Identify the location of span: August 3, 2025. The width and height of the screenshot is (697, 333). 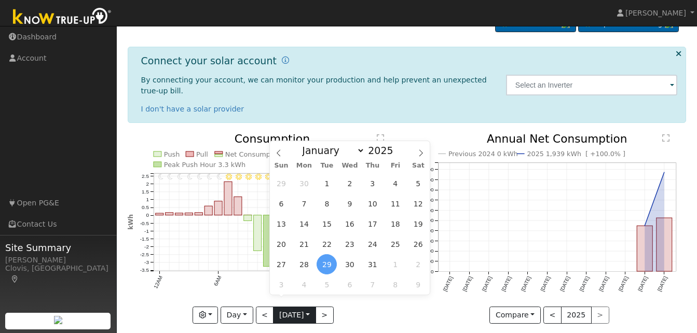
(281, 284).